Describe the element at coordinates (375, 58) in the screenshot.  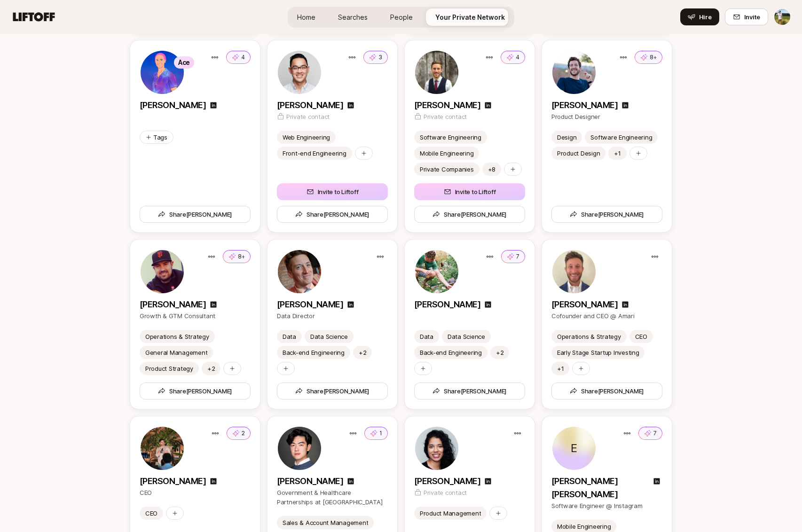
I see `button: 3` at that location.